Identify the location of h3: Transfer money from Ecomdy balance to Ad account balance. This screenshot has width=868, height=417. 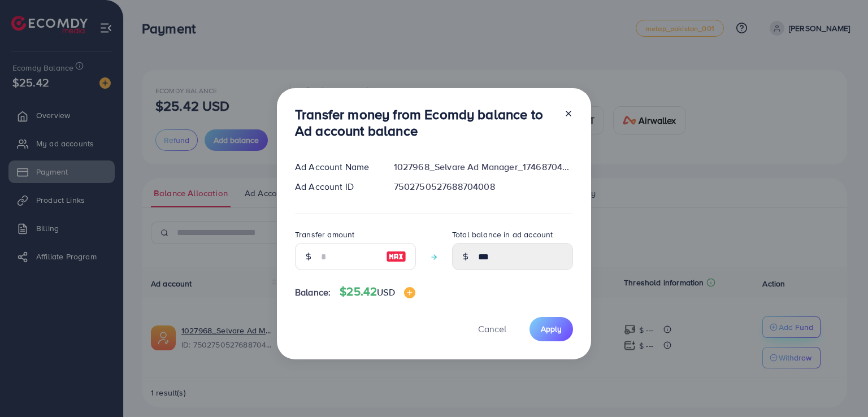
(425, 123).